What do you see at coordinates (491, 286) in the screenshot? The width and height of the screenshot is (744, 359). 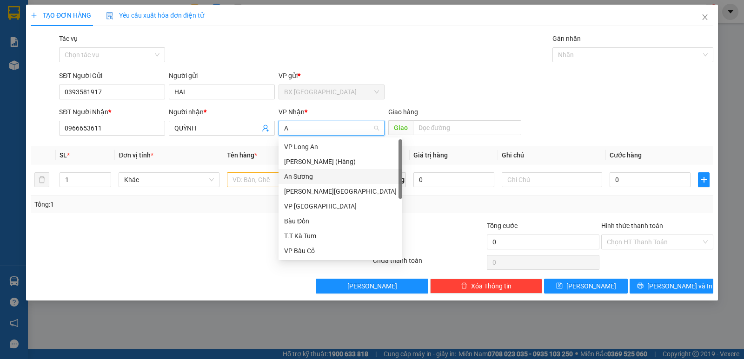 I see `span: Xóa Thông tin` at bounding box center [491, 286].